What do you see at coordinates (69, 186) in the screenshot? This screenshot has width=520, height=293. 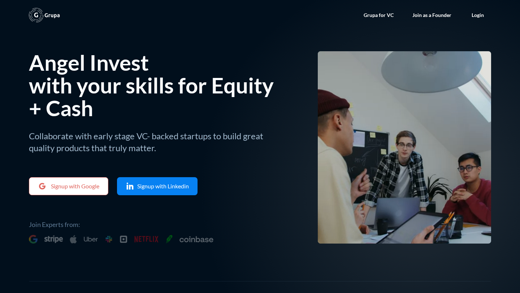 I see `a: Signup with Google` at bounding box center [69, 186].